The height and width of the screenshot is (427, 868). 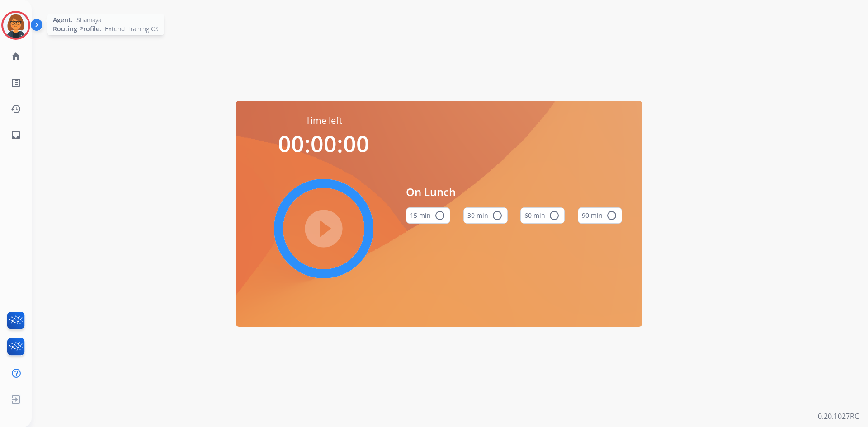 I want to click on span: Extend_Training CS, so click(x=131, y=29).